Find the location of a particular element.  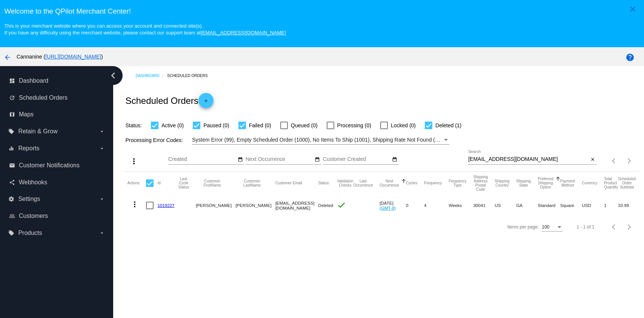

button: Change sorting for Frequency is located at coordinates (433, 183).